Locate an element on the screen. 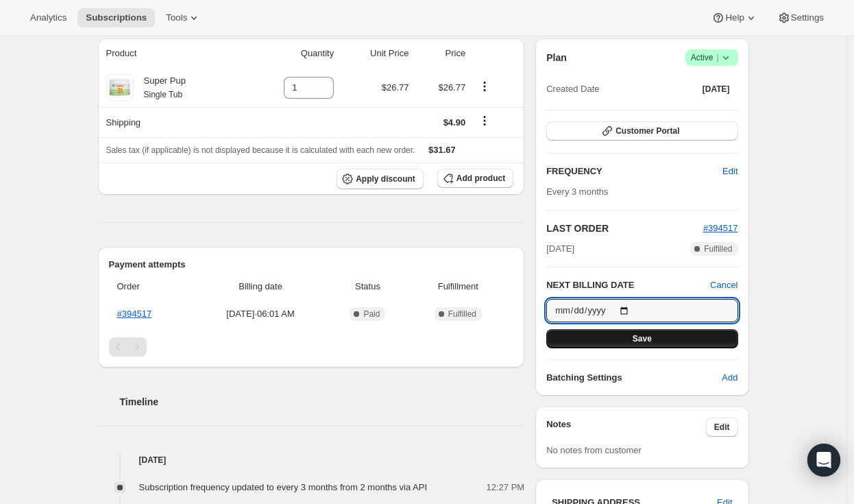  h2: Plan is located at coordinates (557, 57).